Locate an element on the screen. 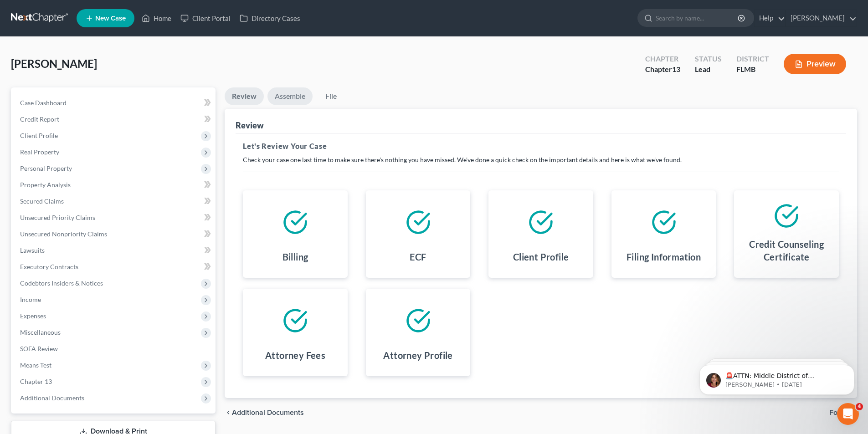 The height and width of the screenshot is (434, 868). span: Executory Contracts is located at coordinates (49, 266).